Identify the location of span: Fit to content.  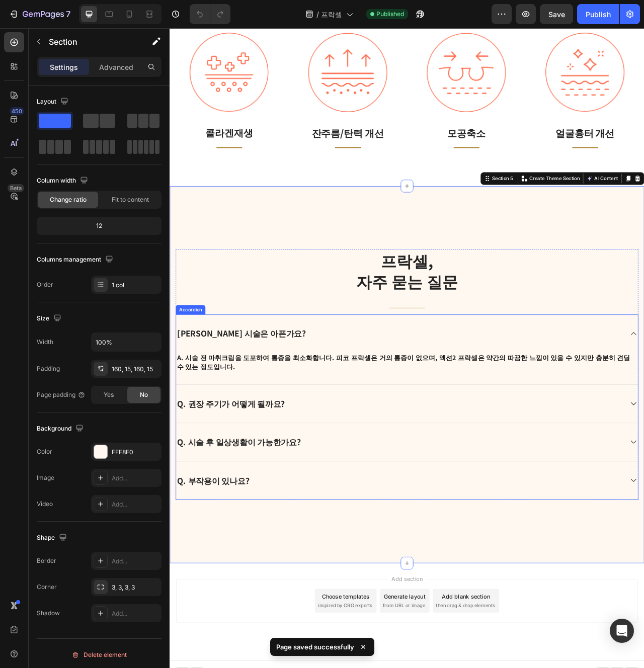
(131, 200).